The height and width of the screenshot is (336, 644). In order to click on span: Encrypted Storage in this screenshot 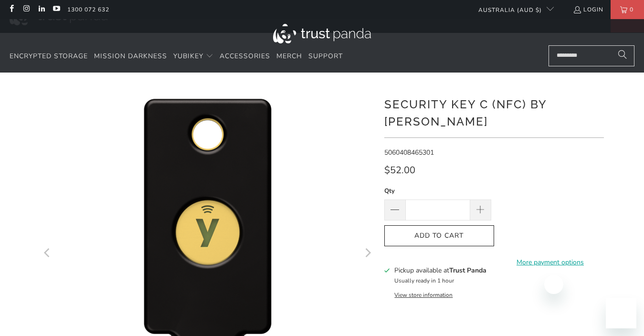, I will do `click(49, 56)`.